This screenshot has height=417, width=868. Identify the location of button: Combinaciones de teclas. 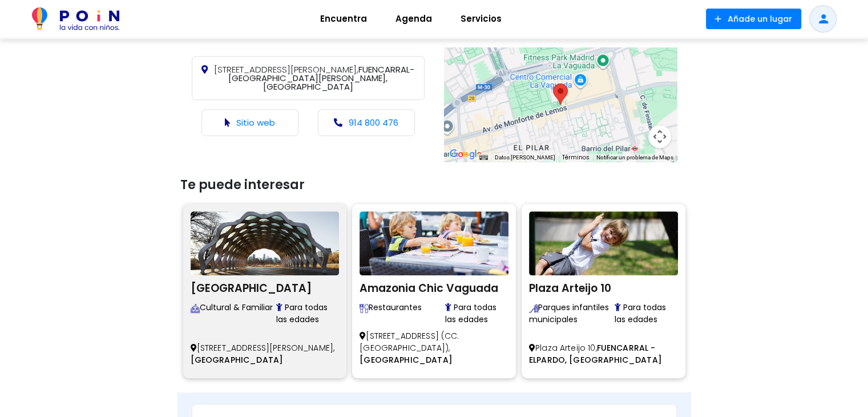
(483, 158).